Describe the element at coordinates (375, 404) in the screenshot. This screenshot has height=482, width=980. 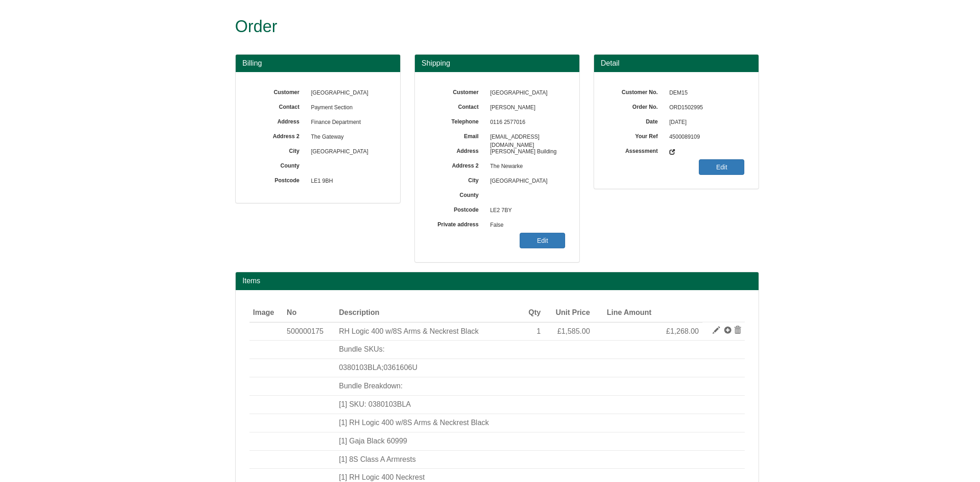
I see `span: [1] SKU: 0380103BLA` at that location.